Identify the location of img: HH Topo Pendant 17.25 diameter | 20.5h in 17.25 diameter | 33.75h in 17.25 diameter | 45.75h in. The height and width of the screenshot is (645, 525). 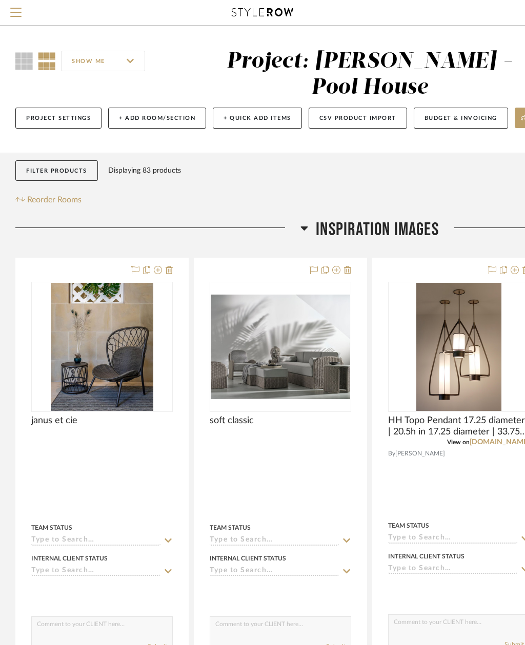
(459, 347).